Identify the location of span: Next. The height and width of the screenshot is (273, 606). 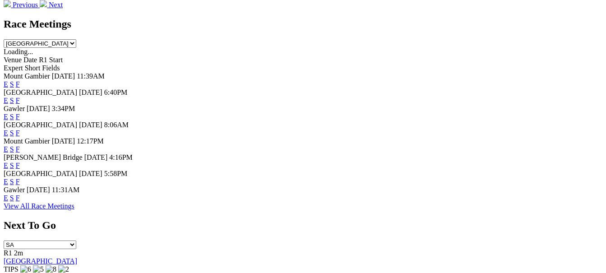
(55, 5).